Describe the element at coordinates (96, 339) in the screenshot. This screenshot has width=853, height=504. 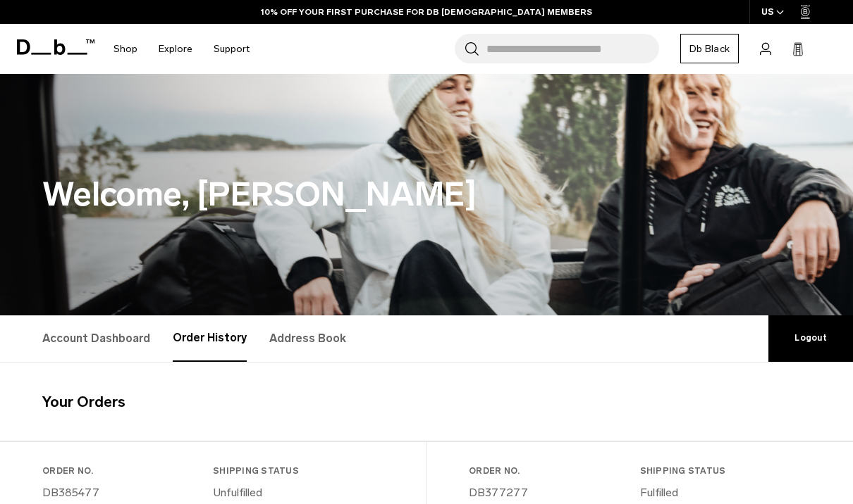
I see `a: Account Dashboard` at that location.